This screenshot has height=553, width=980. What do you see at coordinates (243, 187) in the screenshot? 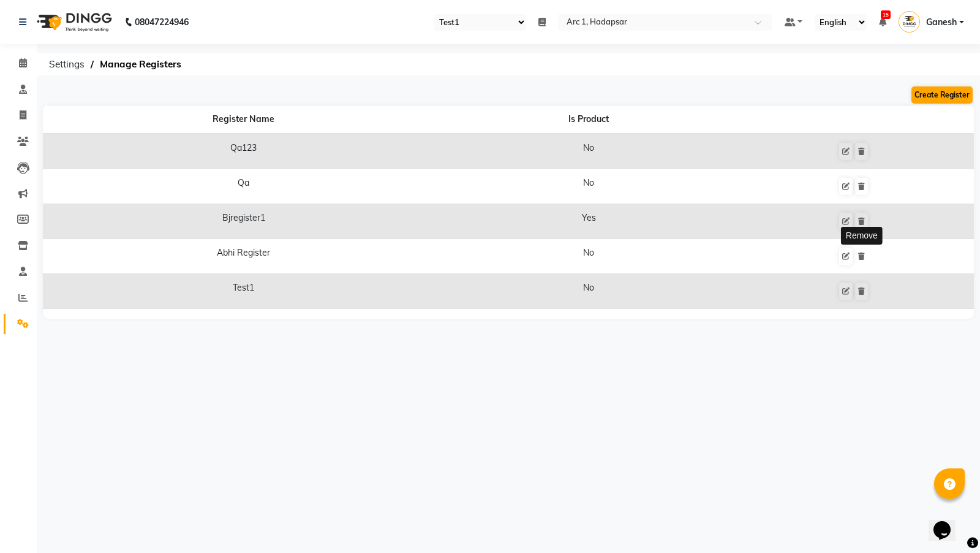
I see `td: Qa` at bounding box center [243, 187].